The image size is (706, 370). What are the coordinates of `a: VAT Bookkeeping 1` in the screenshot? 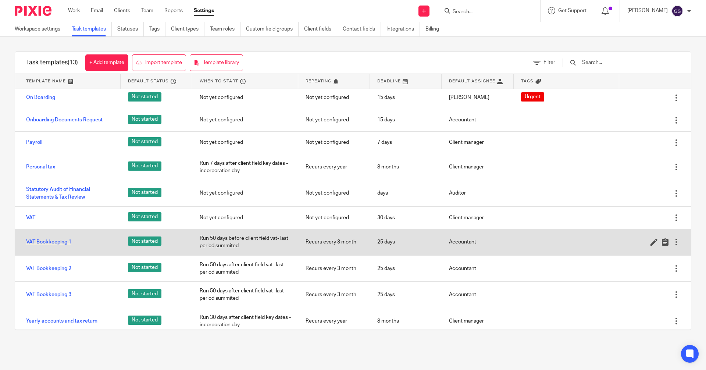 It's located at (49, 242).